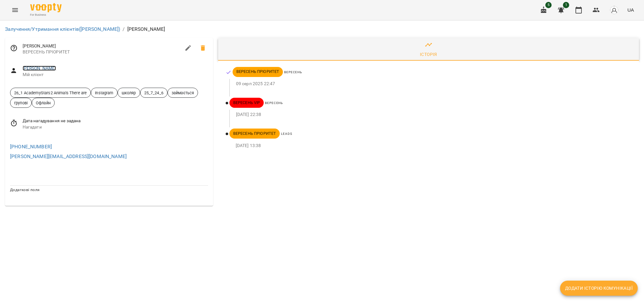 This screenshot has height=302, width=644. I want to click on span: Мій клієнт, so click(115, 75).